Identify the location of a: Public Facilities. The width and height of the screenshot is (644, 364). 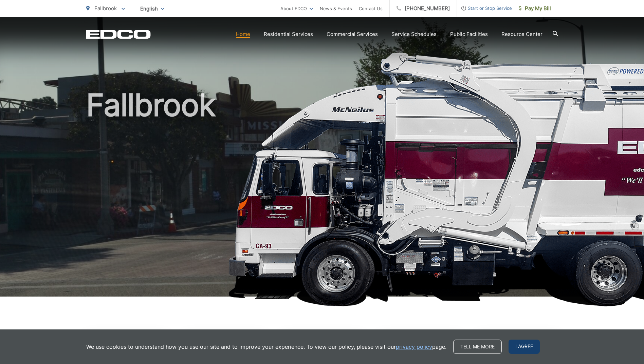
(469, 34).